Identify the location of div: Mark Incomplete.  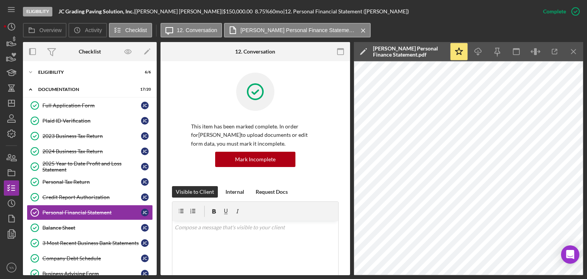
(255, 159).